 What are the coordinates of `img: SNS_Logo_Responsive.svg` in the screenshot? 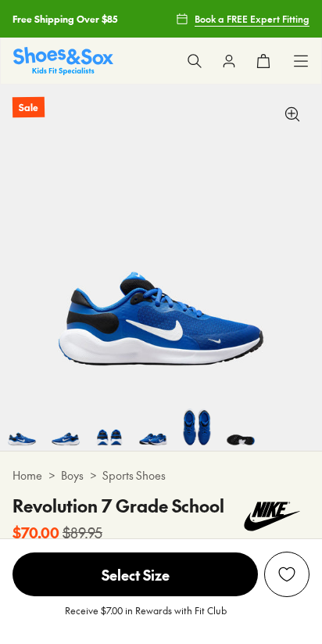 It's located at (64, 60).